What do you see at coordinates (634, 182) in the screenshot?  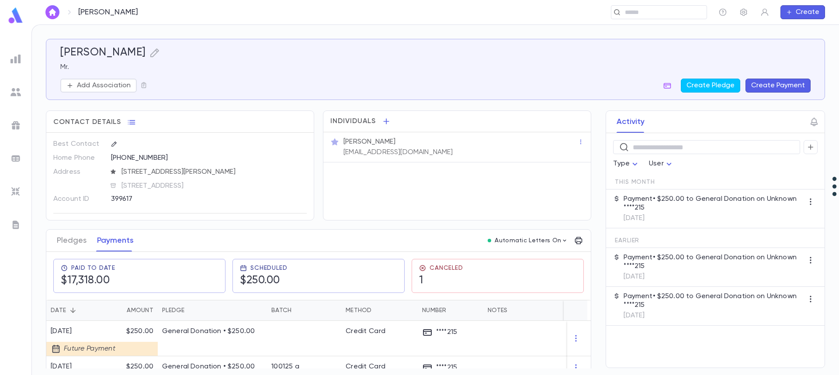 I see `span: This Month` at bounding box center [634, 182].